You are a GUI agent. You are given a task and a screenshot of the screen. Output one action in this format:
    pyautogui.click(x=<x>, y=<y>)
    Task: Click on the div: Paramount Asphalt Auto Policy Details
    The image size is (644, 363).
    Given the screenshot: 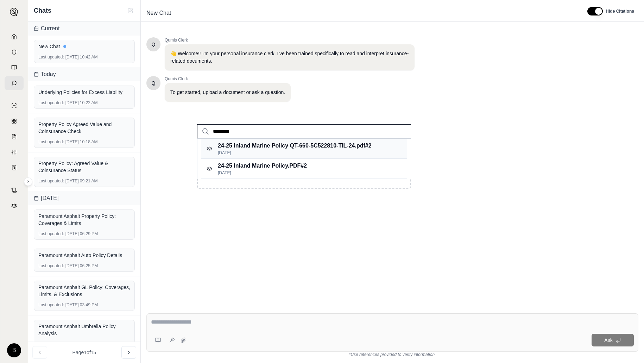 What is the action you would take?
    pyautogui.click(x=84, y=255)
    